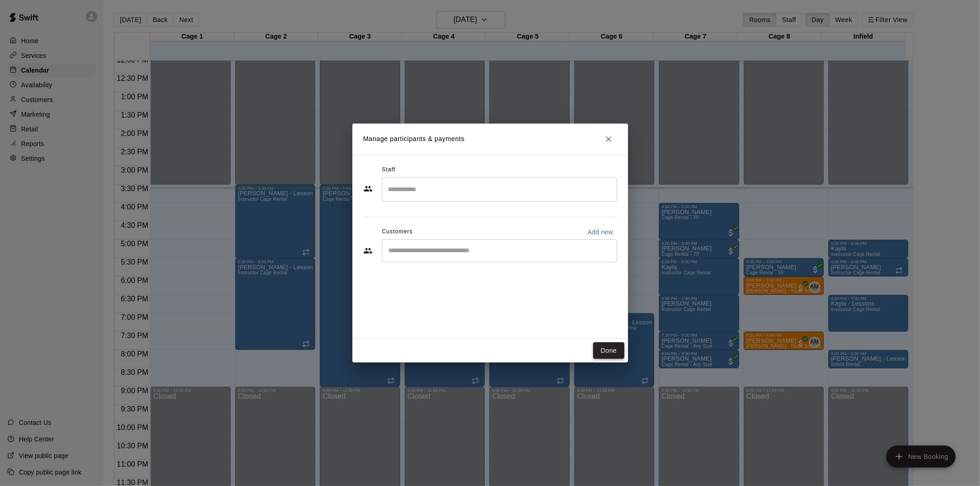  What do you see at coordinates (397, 232) in the screenshot?
I see `span: Customers` at bounding box center [397, 232].